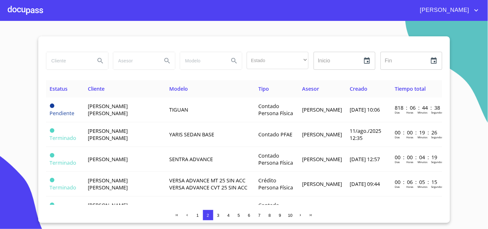  Describe the element at coordinates (416, 132) in the screenshot. I see `p: 00 : 00 : 19 : 26` at that location.